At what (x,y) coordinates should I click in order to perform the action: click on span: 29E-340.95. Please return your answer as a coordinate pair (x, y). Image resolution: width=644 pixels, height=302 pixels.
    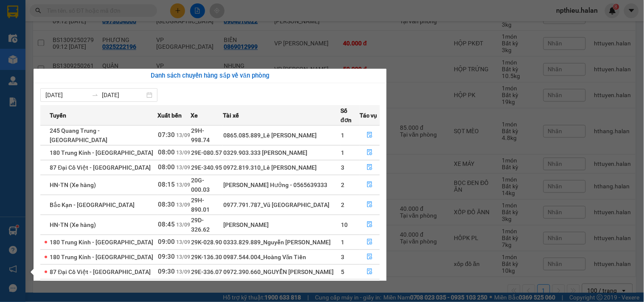
    Looking at the image, I should click on (206, 167).